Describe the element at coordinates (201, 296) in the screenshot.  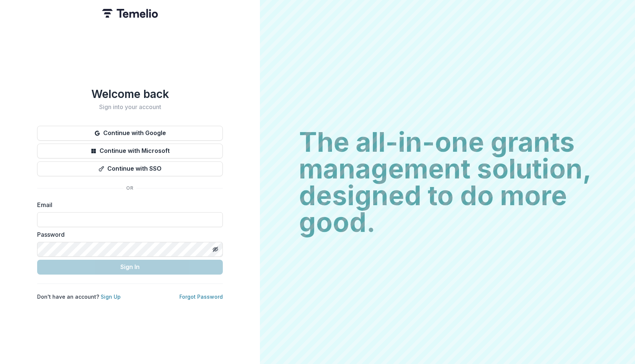
I see `a: Forgot Password` at that location.